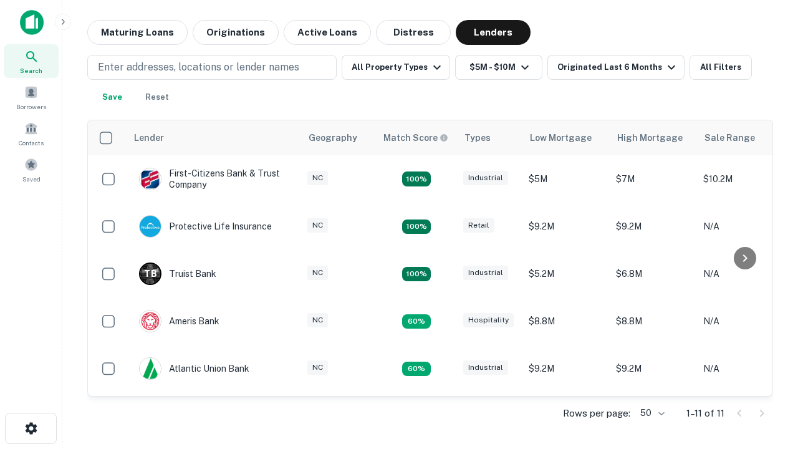  What do you see at coordinates (478, 138) in the screenshot?
I see `div: Types` at bounding box center [478, 138].